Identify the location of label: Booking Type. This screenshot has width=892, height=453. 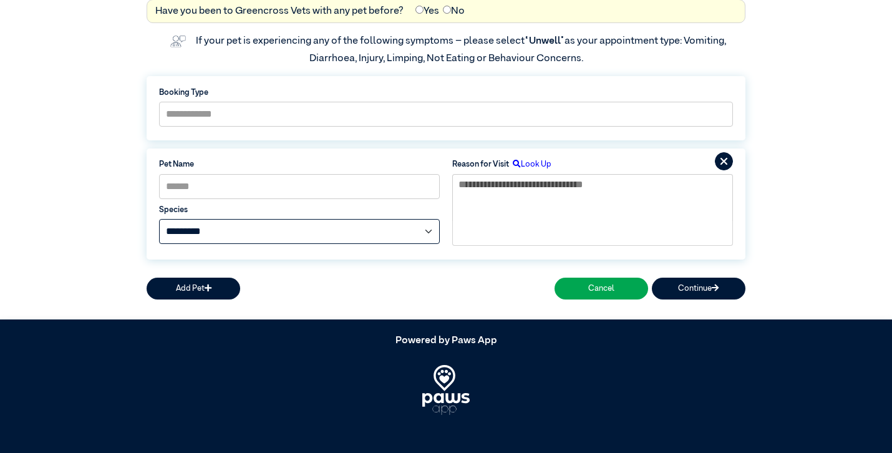
(446, 92).